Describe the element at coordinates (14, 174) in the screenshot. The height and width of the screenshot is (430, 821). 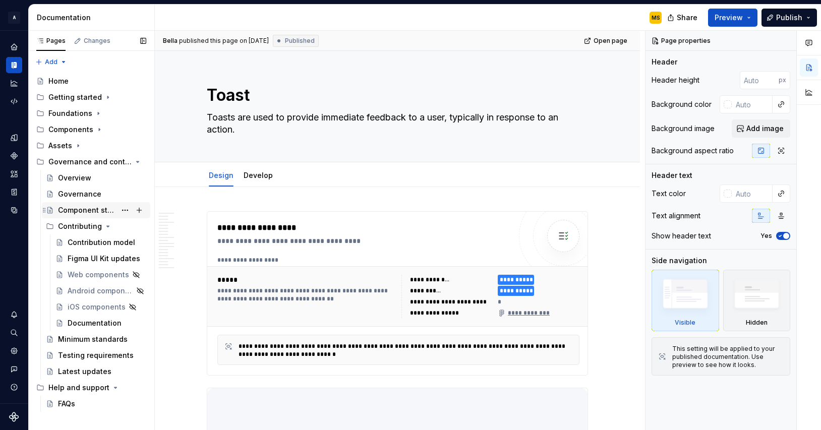
I see `a: Assets` at that location.